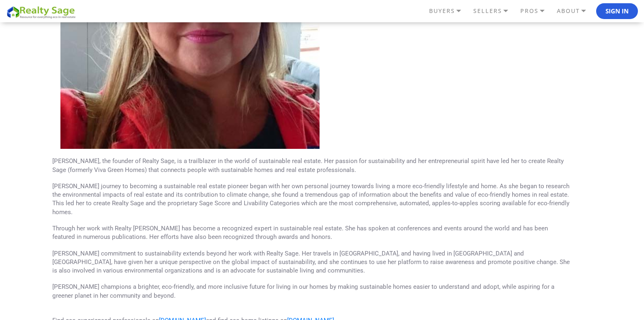 This screenshot has width=644, height=320. I want to click on a: BUYERS, so click(449, 11).